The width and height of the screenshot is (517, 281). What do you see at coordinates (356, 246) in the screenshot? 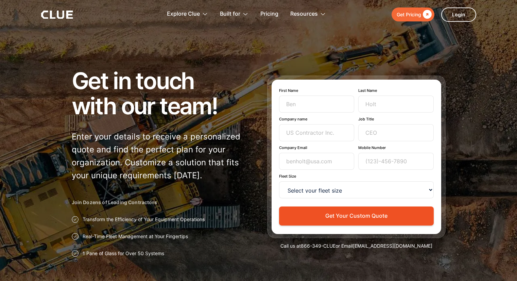
I see `div: Call us at or Email` at bounding box center [356, 246].